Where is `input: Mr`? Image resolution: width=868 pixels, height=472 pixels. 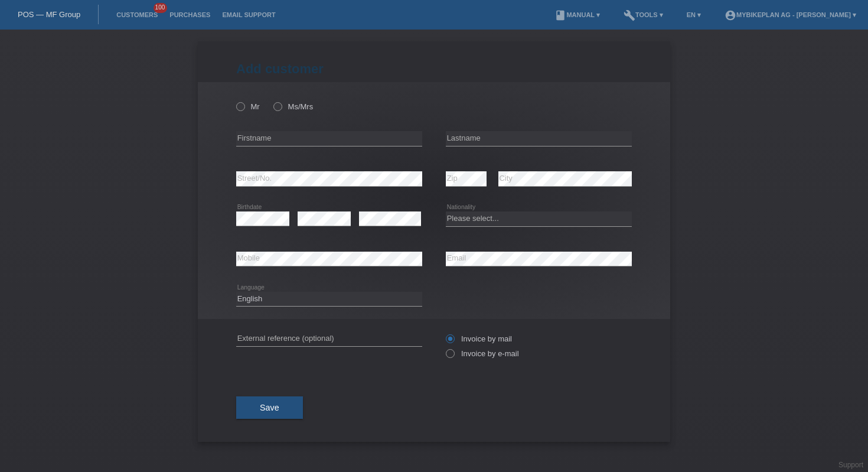 input: Mr is located at coordinates (240, 105).